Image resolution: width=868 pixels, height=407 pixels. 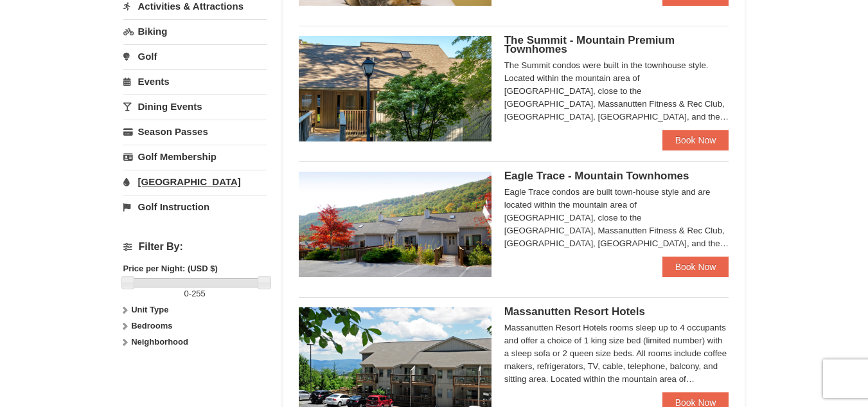 What do you see at coordinates (149, 309) in the screenshot?
I see `strong: Unit Type` at bounding box center [149, 309].